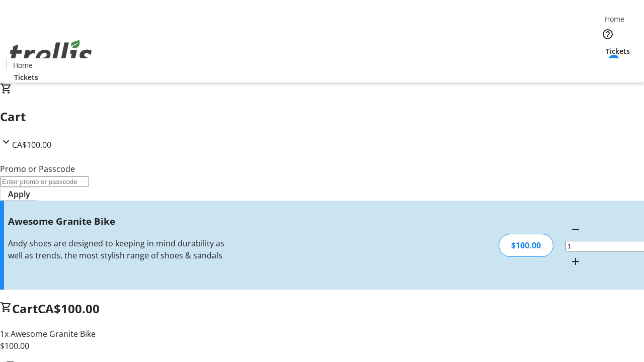 The height and width of the screenshot is (362, 644). I want to click on button: Decrement by one, so click(576, 229).